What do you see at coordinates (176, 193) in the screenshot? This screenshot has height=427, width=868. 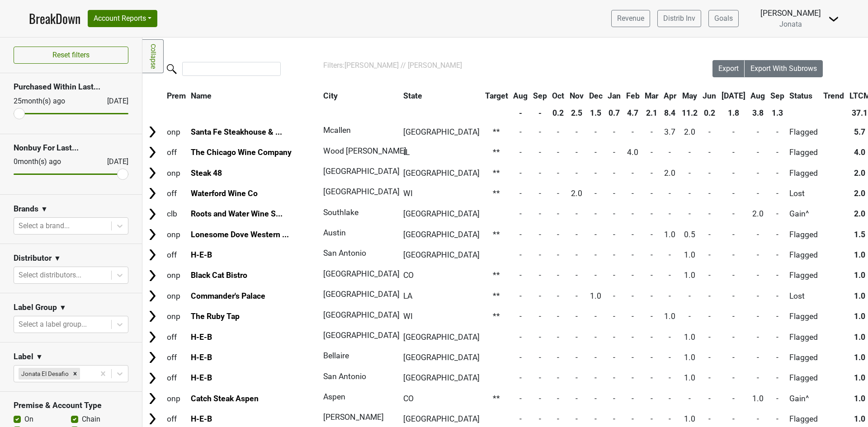 I see `td: off` at bounding box center [176, 193].